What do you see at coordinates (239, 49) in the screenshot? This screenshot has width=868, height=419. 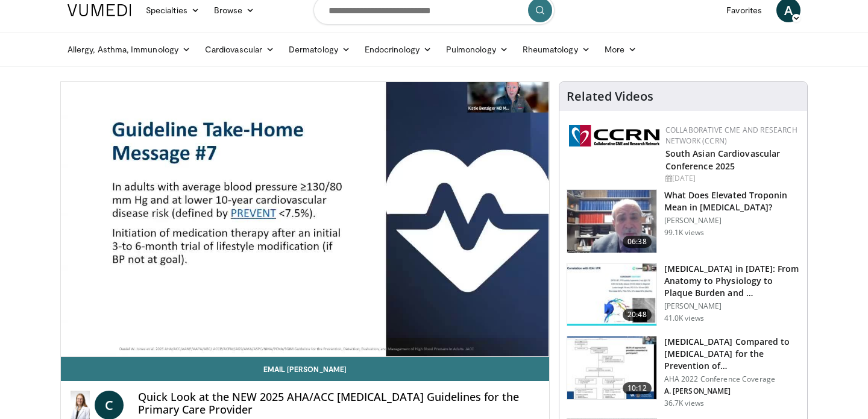 I see `a: Cardiovascular` at bounding box center [239, 49].